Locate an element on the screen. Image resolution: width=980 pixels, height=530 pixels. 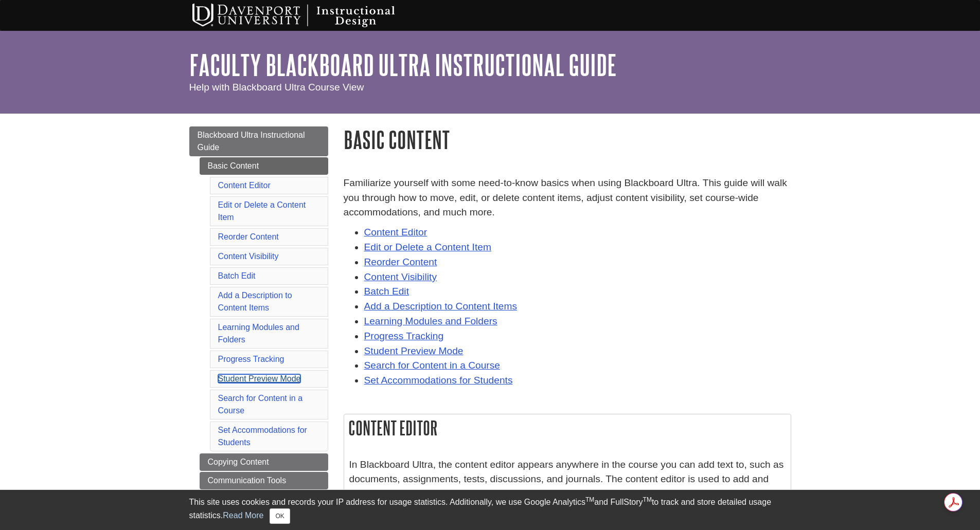
a: Blackboard Ultra Instructional Guide is located at coordinates (259, 142).